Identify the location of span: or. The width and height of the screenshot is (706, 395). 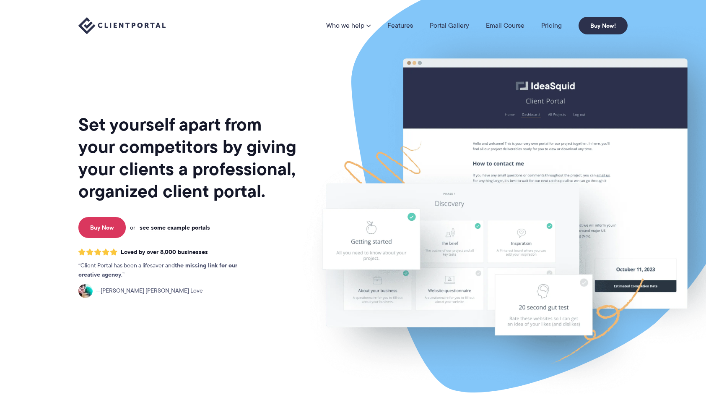
(133, 227).